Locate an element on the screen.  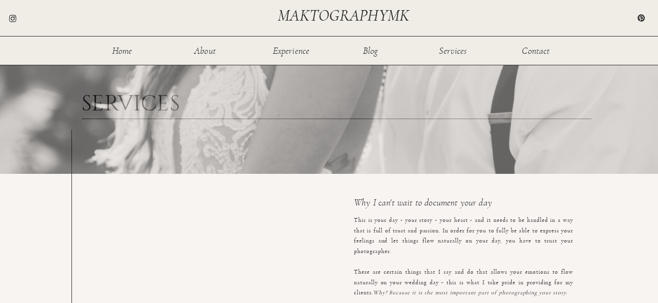
a: Contact is located at coordinates (536, 50).